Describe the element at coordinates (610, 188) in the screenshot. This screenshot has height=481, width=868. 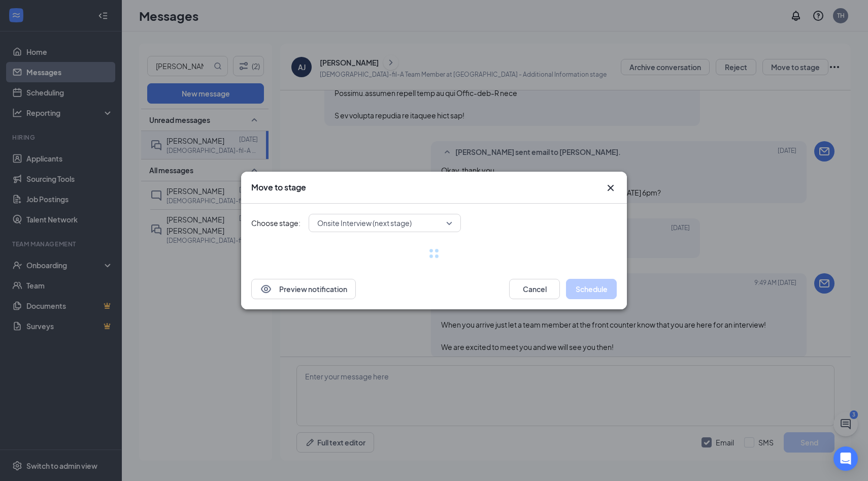
I see `button: Close` at that location.